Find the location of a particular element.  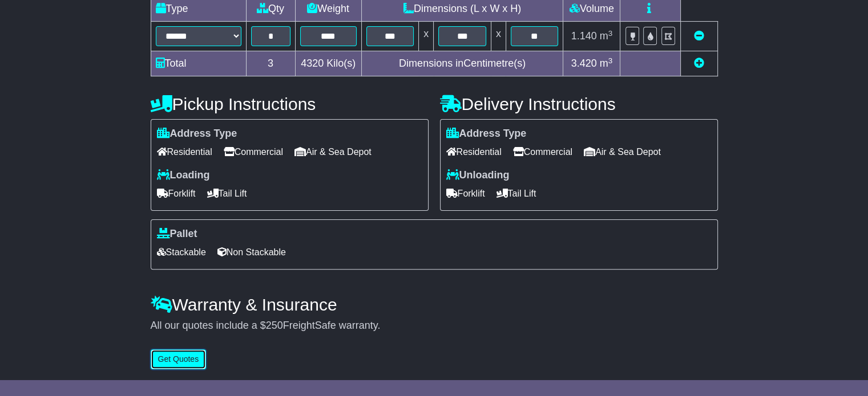

label: Unloading is located at coordinates (478, 175).